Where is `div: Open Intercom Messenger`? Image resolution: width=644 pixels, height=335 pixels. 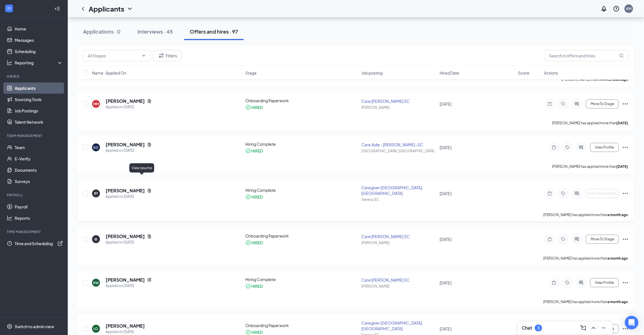 div: Open Intercom Messenger is located at coordinates (631, 323).